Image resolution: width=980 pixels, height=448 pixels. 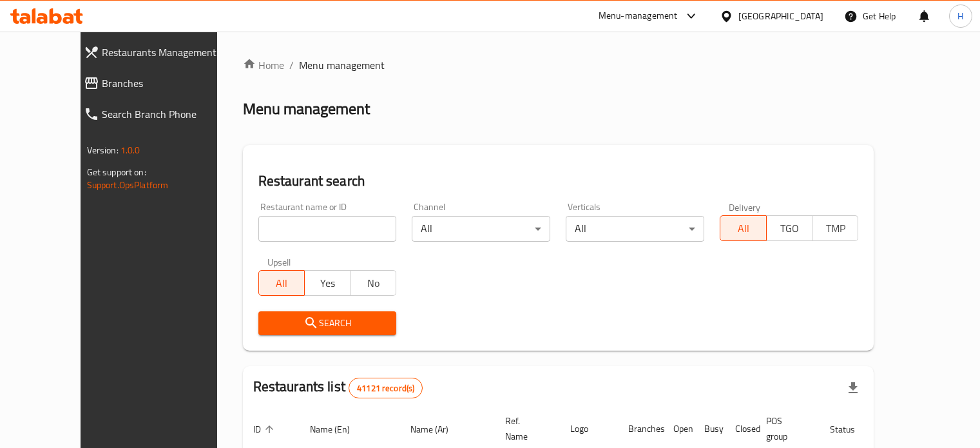 I want to click on button: Yes, so click(x=327, y=283).